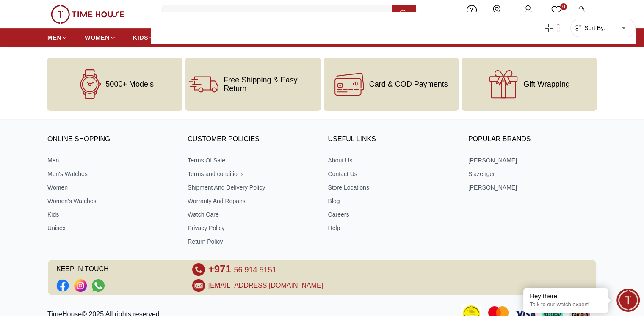 The height and width of the screenshot is (316, 644). I want to click on a: Kids, so click(111, 215).